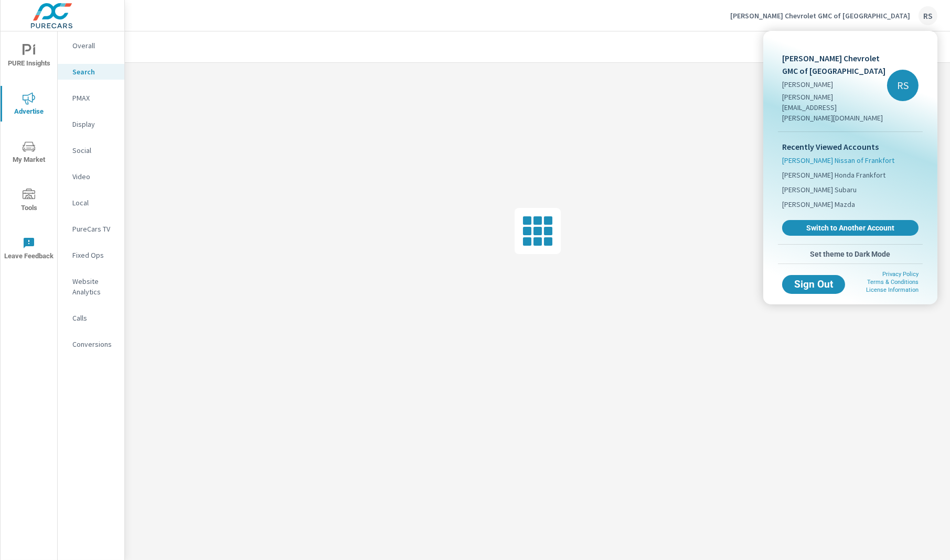 This screenshot has height=560, width=950. Describe the element at coordinates (892, 290) in the screenshot. I see `a: License Information` at that location.